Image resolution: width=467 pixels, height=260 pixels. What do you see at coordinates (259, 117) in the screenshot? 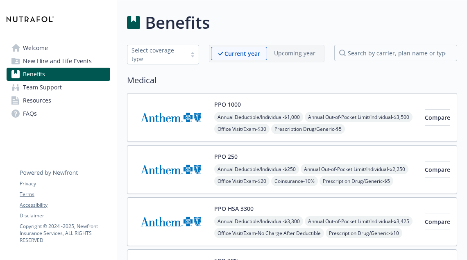
I see `span: Annual Deductible/Individual - $1,000` at bounding box center [259, 117].